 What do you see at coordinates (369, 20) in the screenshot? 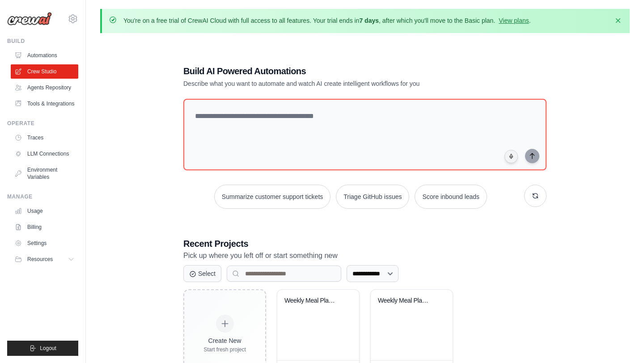
I see `strong: 7 days` at bounding box center [369, 20].